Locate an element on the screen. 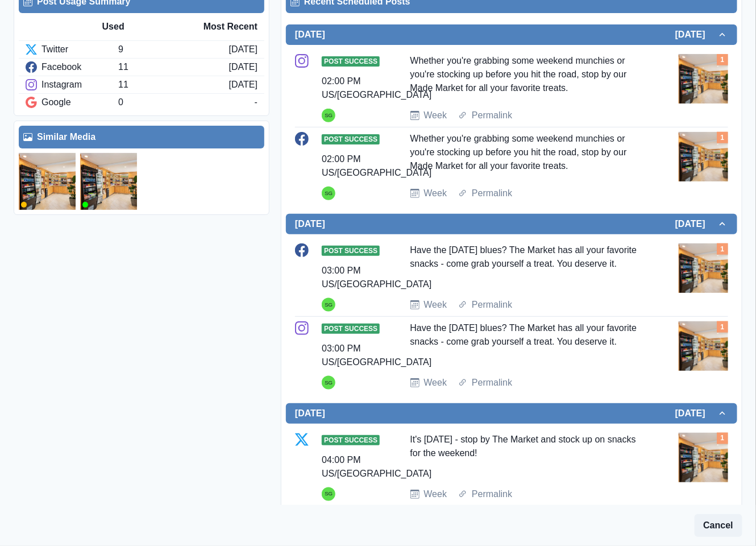 The height and width of the screenshot is (546, 756). button: Cancel is located at coordinates (719, 525).